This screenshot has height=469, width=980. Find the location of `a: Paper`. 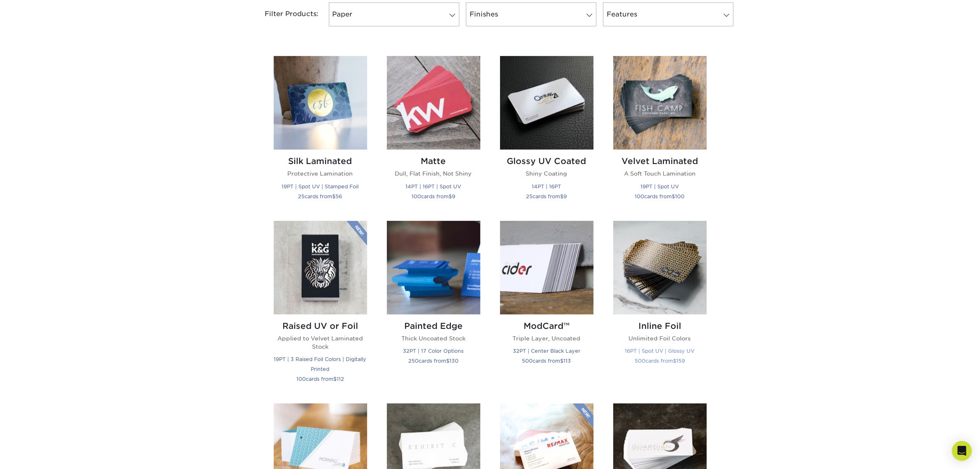

a: Paper is located at coordinates (394, 15).